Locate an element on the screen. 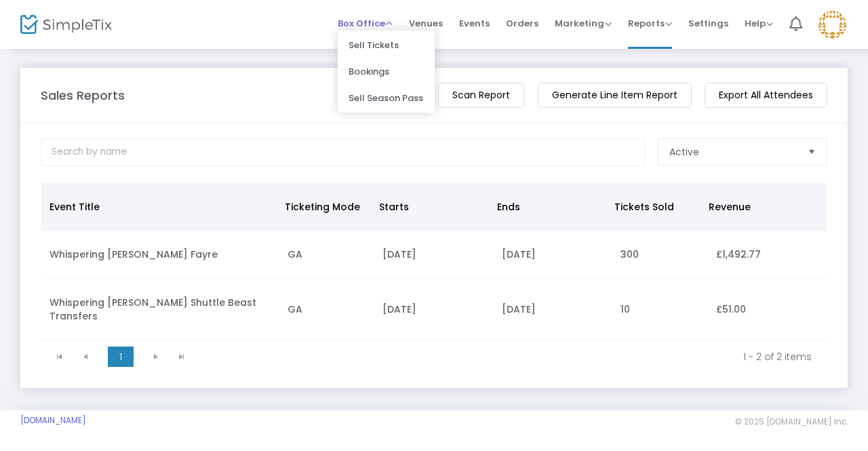 This screenshot has height=451, width=868. td: 300 is located at coordinates (660, 255).